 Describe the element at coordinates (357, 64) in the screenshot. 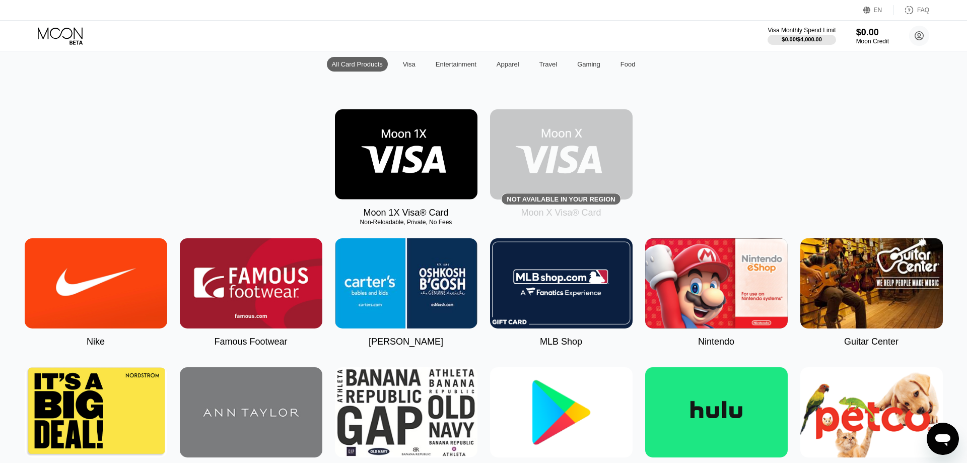

I see `div: All Card Products` at that location.